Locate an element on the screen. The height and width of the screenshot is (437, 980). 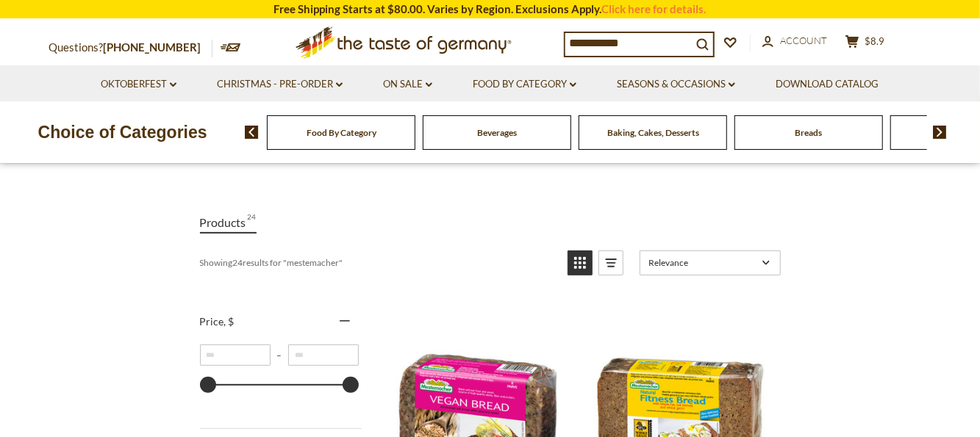
p: Questions? is located at coordinates (130, 48).